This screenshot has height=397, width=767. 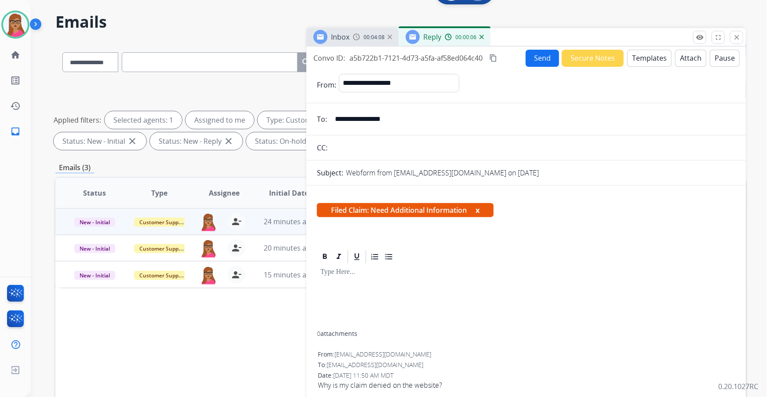 What do you see at coordinates (319, 333) in the screenshot?
I see `span: 0` at bounding box center [319, 333].